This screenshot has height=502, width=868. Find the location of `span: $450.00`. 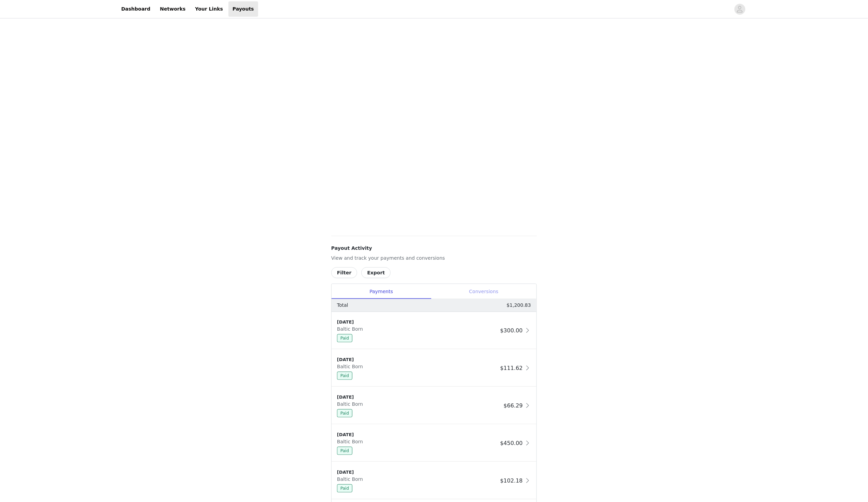

span: $450.00 is located at coordinates (511, 443).